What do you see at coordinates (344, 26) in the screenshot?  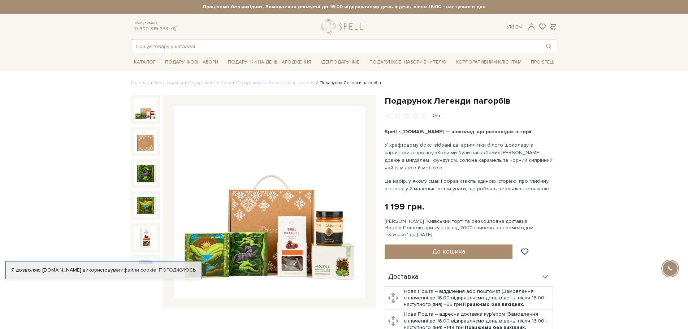 I see `a: logo` at bounding box center [344, 26].